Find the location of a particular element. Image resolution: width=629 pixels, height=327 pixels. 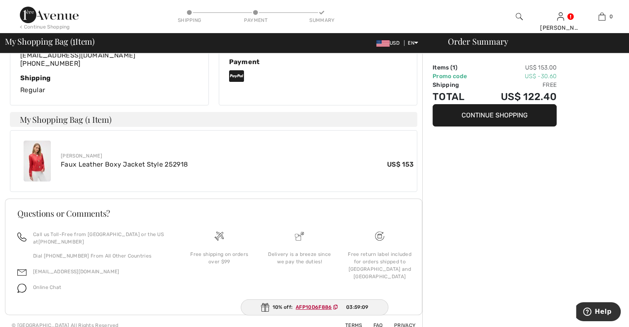

span: 0 is located at coordinates (611, 17).